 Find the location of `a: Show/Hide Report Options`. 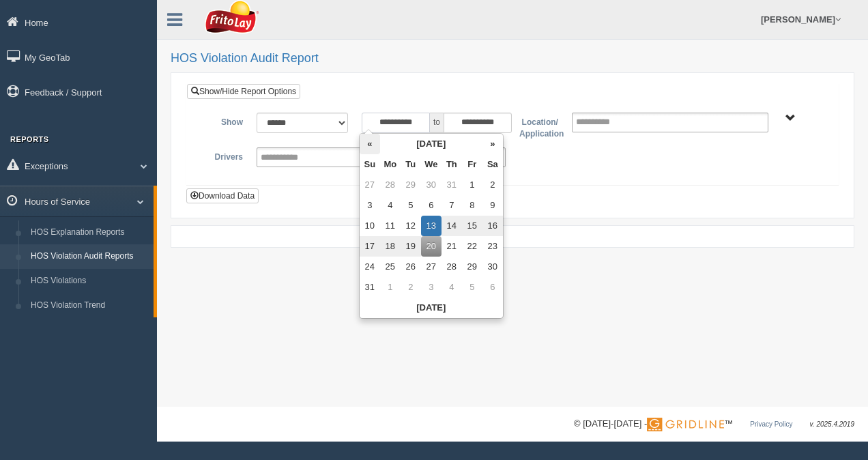

a: Show/Hide Report Options is located at coordinates (244, 91).